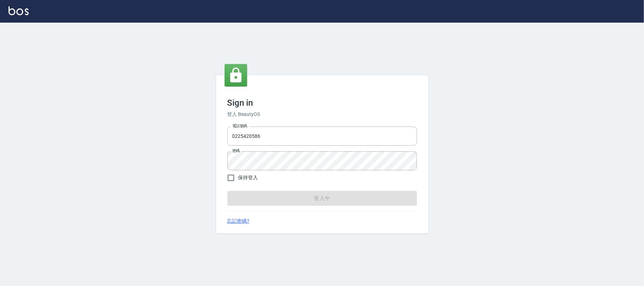 The width and height of the screenshot is (644, 286). Describe the element at coordinates (236, 151) in the screenshot. I see `label: 密碼` at that location.